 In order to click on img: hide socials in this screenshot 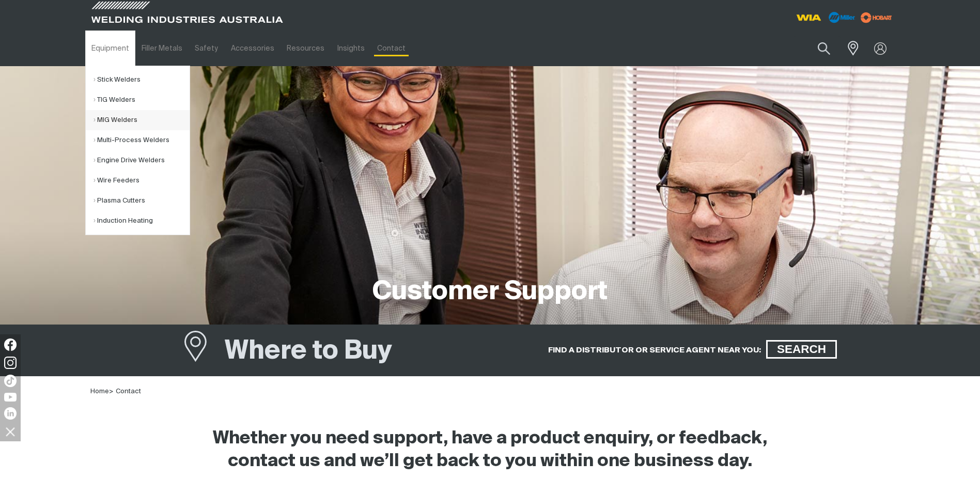, I will do `click(10, 432)`.